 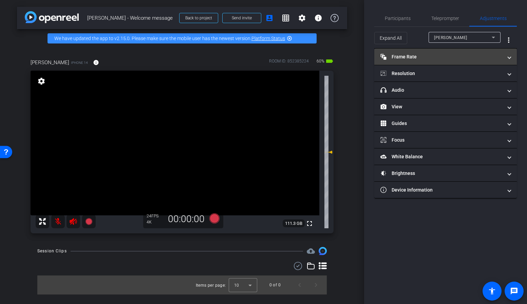 I want to click on div: We have updated the app to v2.15.0. Please make sure the mobile user has the newest version., so click(x=182, y=38).